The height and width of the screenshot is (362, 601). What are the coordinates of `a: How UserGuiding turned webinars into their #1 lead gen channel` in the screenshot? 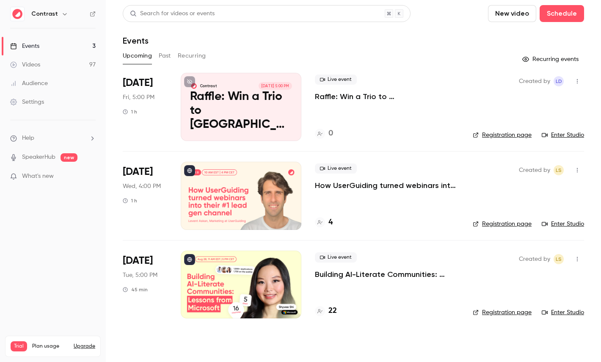 It's located at (387, 185).